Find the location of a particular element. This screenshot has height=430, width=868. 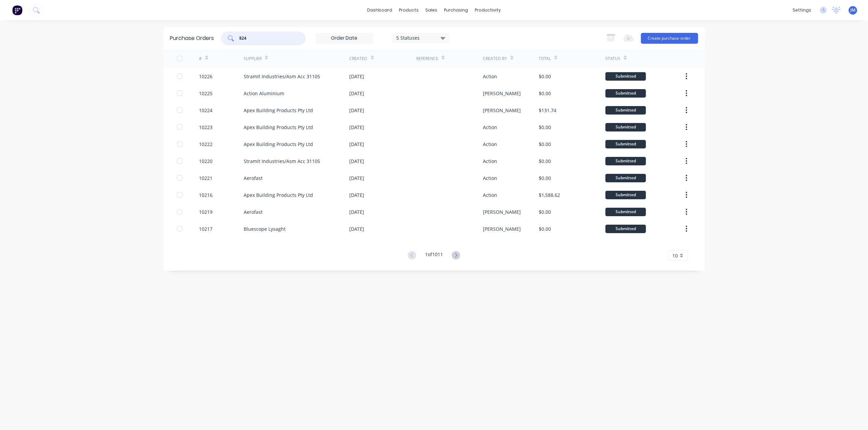

input: Search purchase orders... is located at coordinates (267, 38).